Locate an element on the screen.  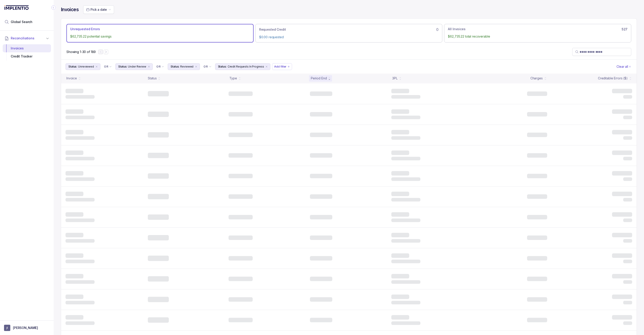
p: $0.00 requested is located at coordinates (349, 37).